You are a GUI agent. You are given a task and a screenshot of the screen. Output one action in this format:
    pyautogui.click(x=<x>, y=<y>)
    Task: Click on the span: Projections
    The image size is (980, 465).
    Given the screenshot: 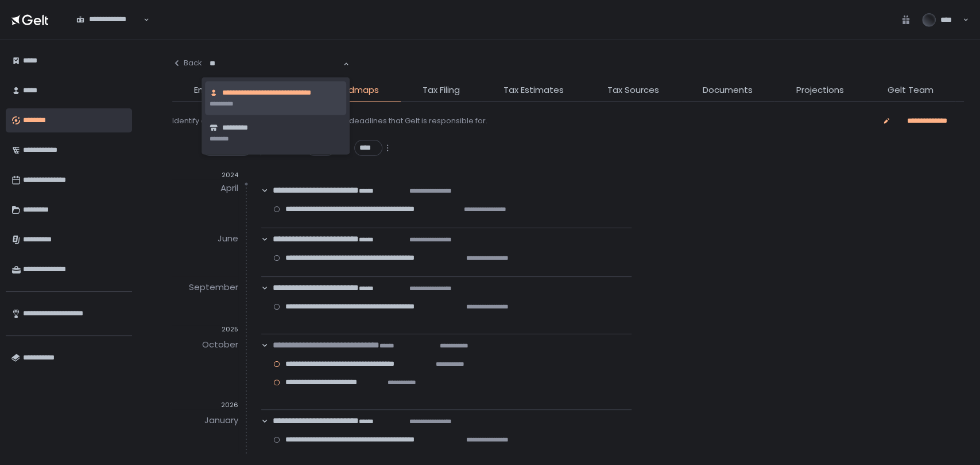 What is the action you would take?
    pyautogui.click(x=819, y=90)
    